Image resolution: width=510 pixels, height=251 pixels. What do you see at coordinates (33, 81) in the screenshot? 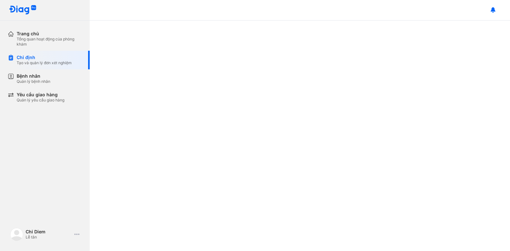
I see `div: Quản lý bệnh nhân` at bounding box center [33, 81].